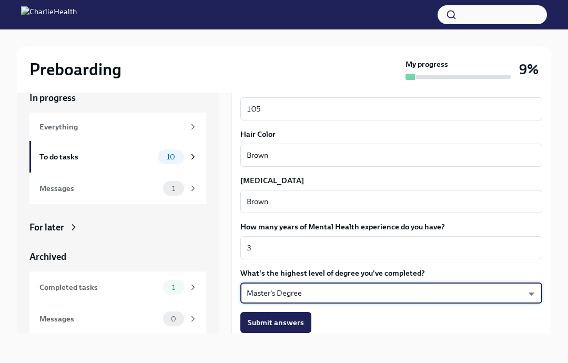 The image size is (568, 363). What do you see at coordinates (392, 248) in the screenshot?
I see `textarea: 3` at bounding box center [392, 248].